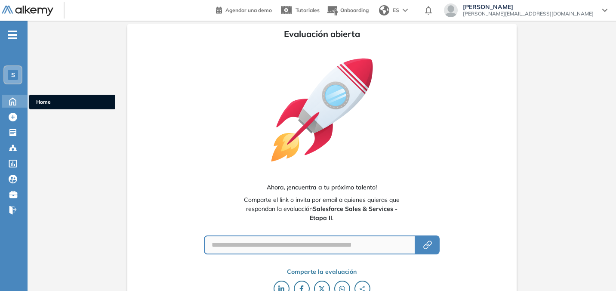  I want to click on img: world, so click(384, 10).